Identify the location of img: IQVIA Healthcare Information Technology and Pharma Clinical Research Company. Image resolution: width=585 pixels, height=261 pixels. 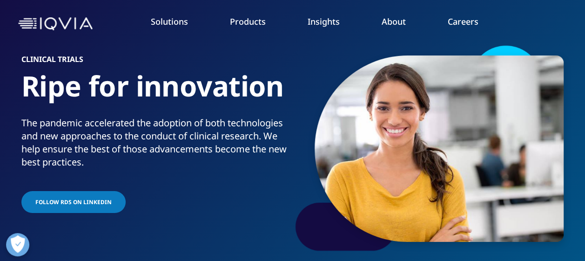
(55, 24).